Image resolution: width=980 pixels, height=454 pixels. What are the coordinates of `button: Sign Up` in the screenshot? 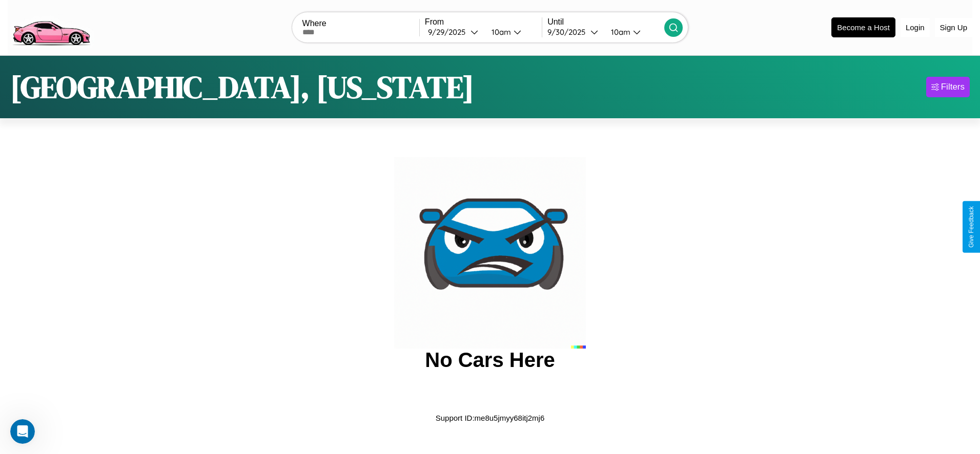 It's located at (953, 27).